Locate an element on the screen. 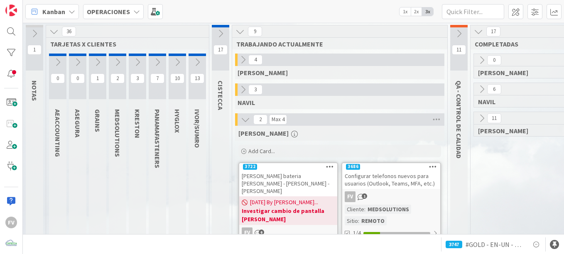 The height and width of the screenshot is (254, 564). div: REMOTO is located at coordinates (373, 221).